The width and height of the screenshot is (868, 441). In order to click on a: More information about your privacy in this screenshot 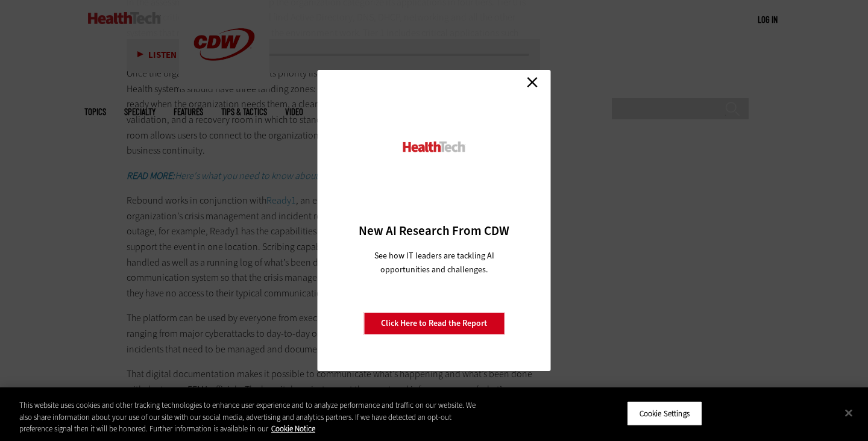, I will do `click(293, 429)`.